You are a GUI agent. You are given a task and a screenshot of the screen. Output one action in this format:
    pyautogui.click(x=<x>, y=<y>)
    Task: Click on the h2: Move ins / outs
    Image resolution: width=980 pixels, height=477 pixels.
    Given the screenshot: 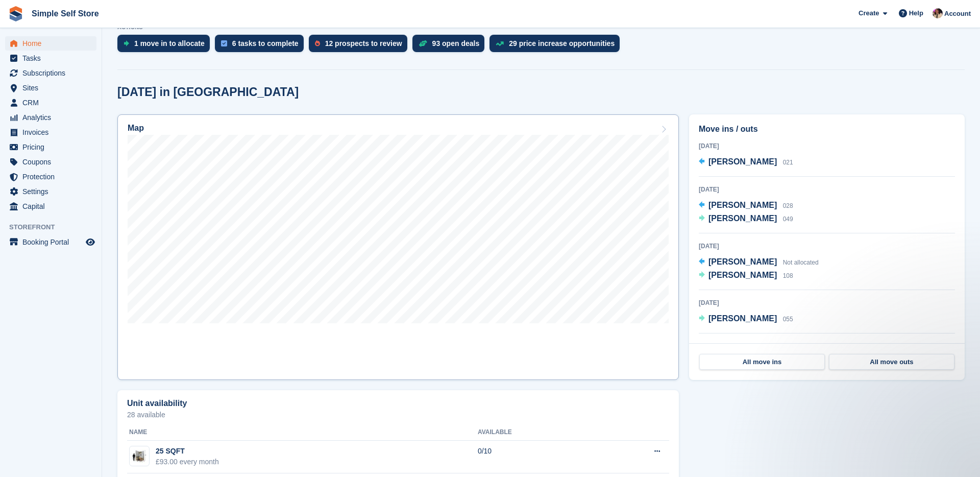 What is the action you would take?
    pyautogui.click(x=827, y=129)
    